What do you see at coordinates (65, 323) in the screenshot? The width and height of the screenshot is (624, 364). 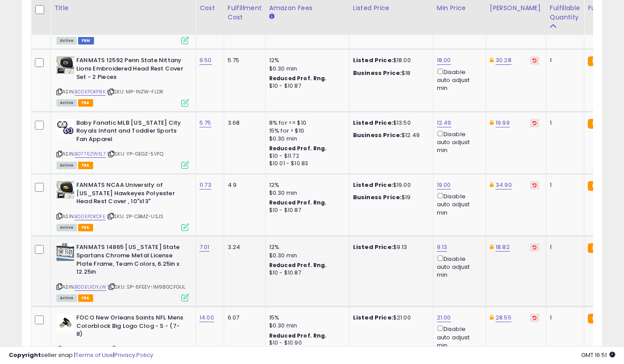 I see `img: 31trTH9OWrL._SL40_.jpg` at bounding box center [65, 323].